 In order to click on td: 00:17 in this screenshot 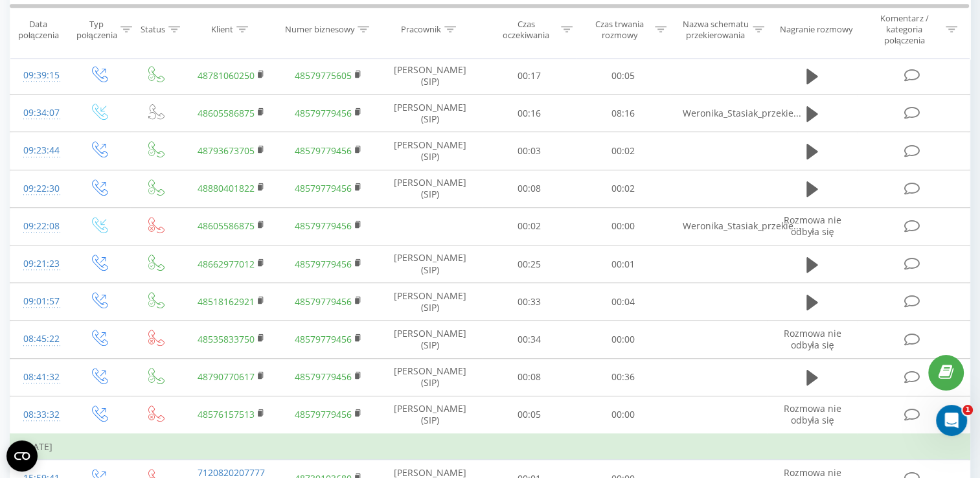, I will do `click(530, 75)`.